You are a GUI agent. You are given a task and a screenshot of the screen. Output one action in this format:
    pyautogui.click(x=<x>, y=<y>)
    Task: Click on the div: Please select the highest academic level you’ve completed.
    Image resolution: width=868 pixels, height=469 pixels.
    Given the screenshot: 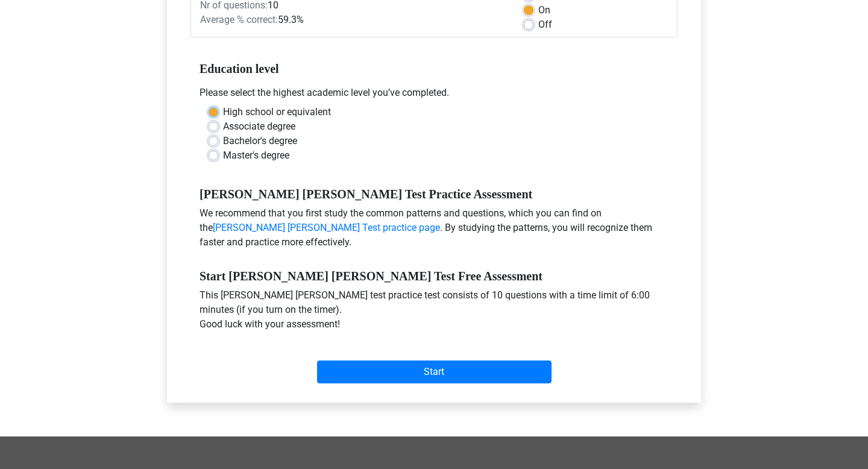 What is the action you would take?
    pyautogui.click(x=434, y=95)
    